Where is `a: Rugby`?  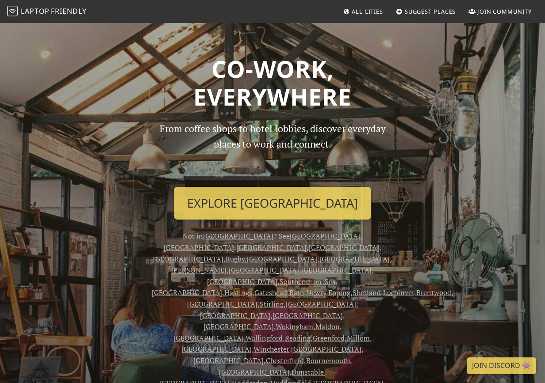 a: Rugby is located at coordinates (235, 259).